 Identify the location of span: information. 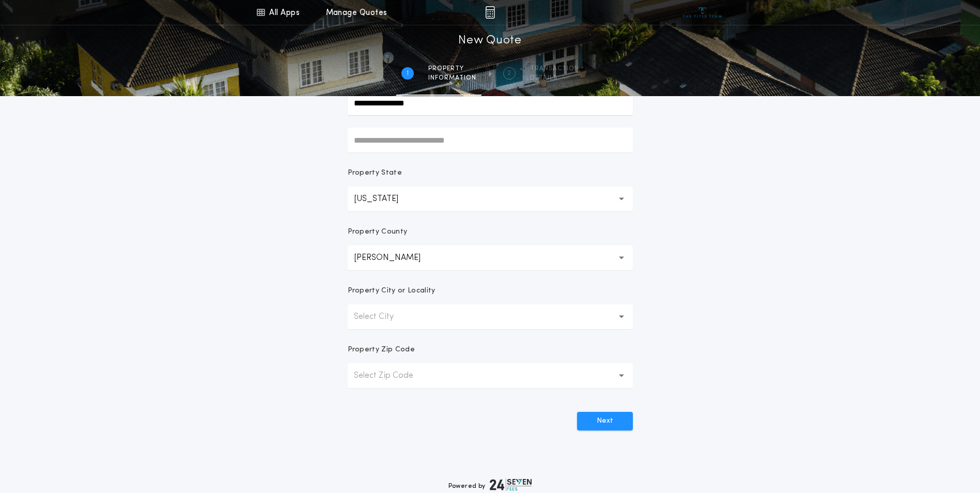
(452, 78).